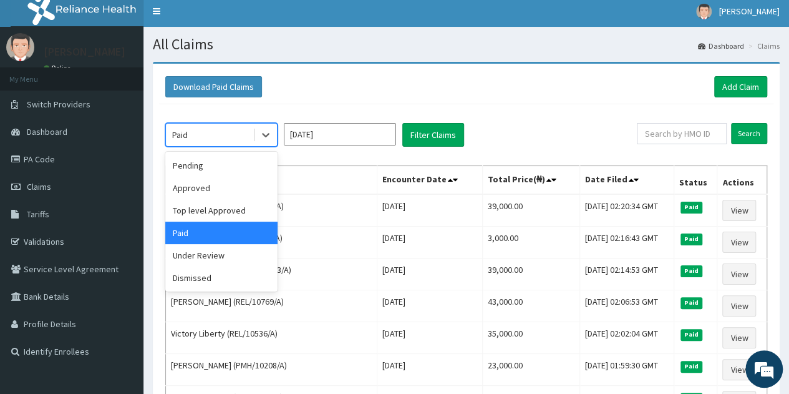  What do you see at coordinates (749, 133) in the screenshot?
I see `input: Search` at bounding box center [749, 133].